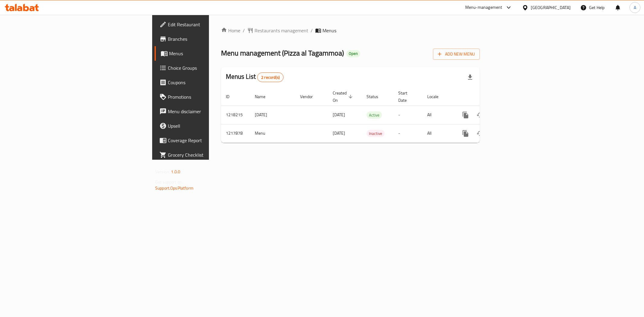 This screenshot has width=644, height=317. Describe the element at coordinates (264, 96) in the screenshot. I see `span: Name` at that location.